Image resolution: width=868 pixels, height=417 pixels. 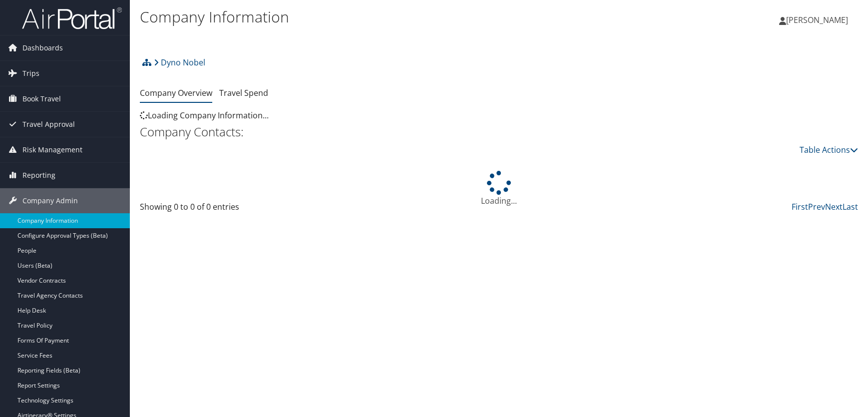 I want to click on a: Last, so click(x=850, y=207).